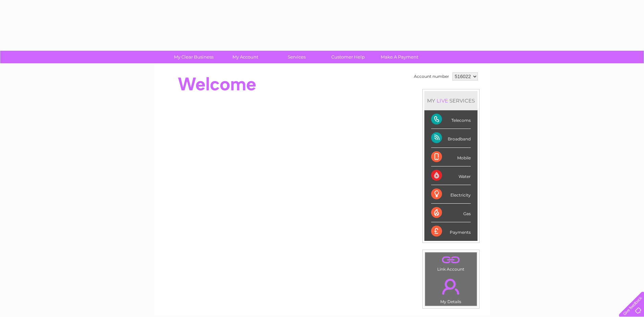 Image resolution: width=644 pixels, height=317 pixels. I want to click on div: Payments, so click(451, 231).